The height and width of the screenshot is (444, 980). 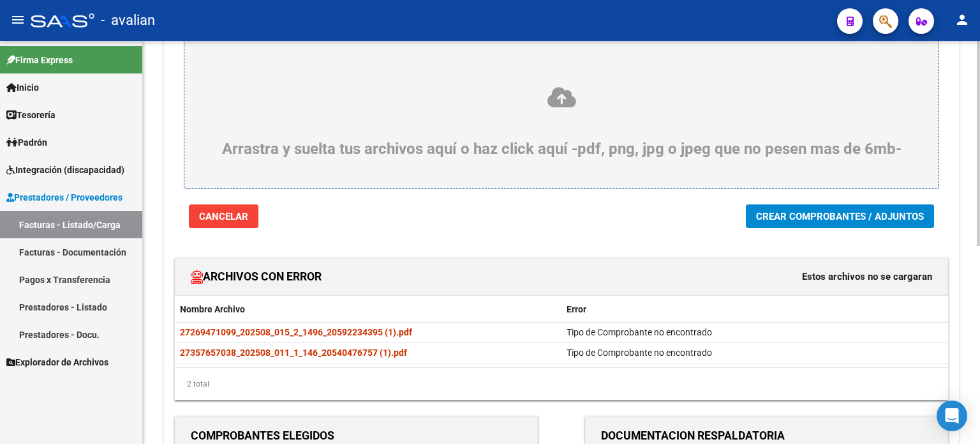 I want to click on span: Estos archivos no se cargaran, so click(x=867, y=277).